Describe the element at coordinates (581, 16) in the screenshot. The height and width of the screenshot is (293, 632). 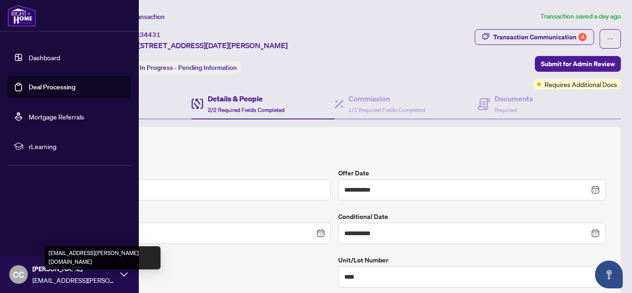
I see `article: Transaction saved a day ago` at that location.